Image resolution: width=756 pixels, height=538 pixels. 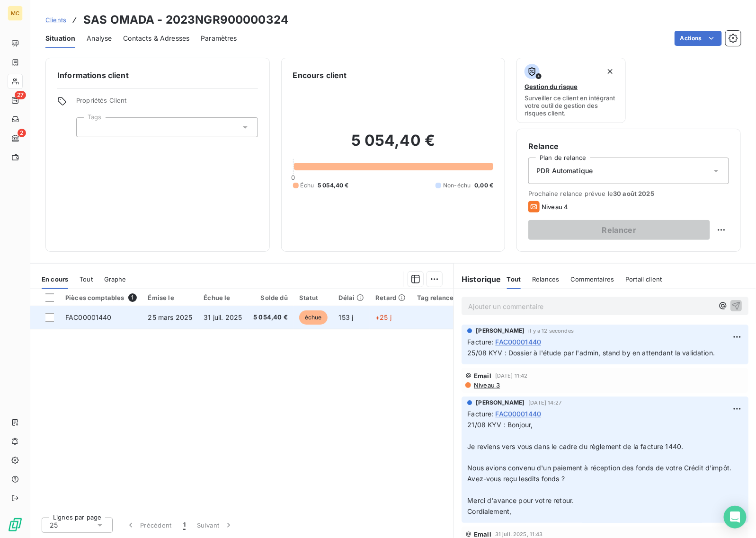 What do you see at coordinates (293, 178) in the screenshot?
I see `span: 0` at bounding box center [293, 178].